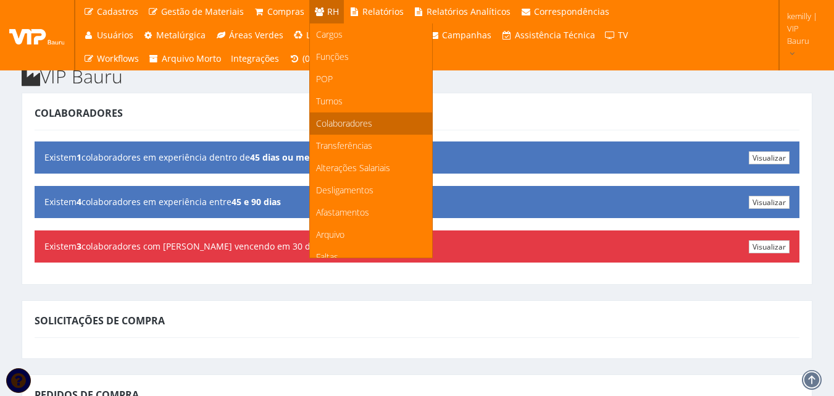 This screenshot has height=396, width=834. Describe the element at coordinates (371, 35) in the screenshot. I see `a: Cargos` at that location.